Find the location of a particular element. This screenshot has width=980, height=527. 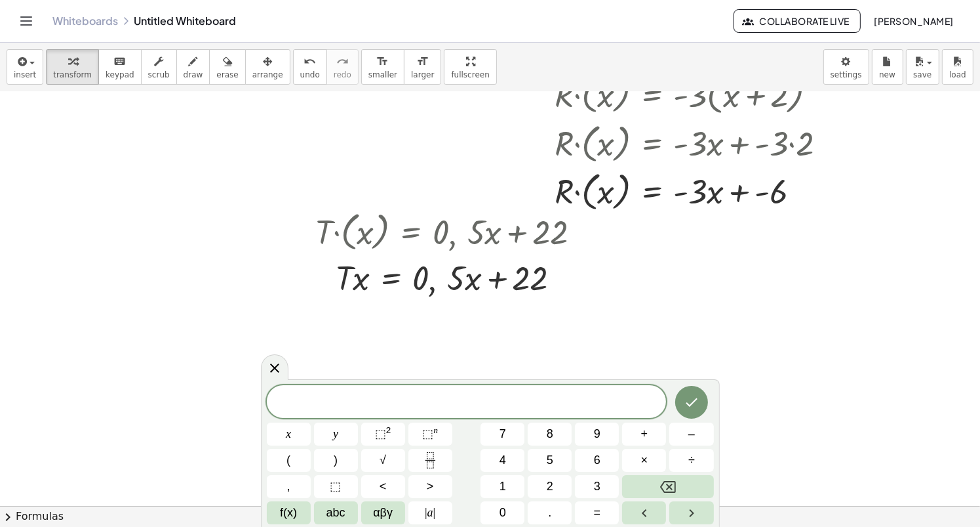

button: arrange is located at coordinates (267, 67).